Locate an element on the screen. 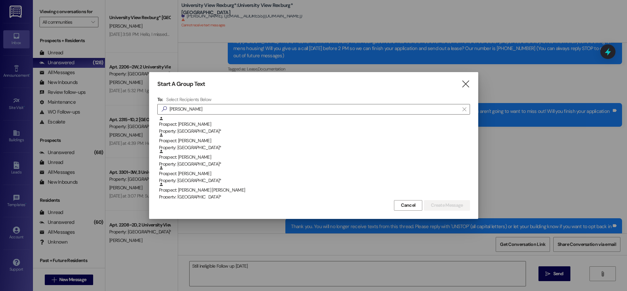 Image resolution: width=627 pixels, height=291 pixels. h3: To: is located at coordinates (160, 99).